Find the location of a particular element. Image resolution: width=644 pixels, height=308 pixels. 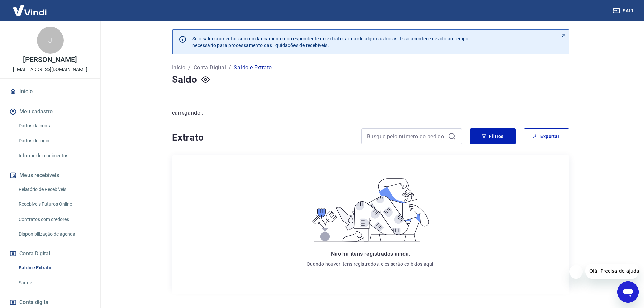

button: Filtros is located at coordinates (493, 136).